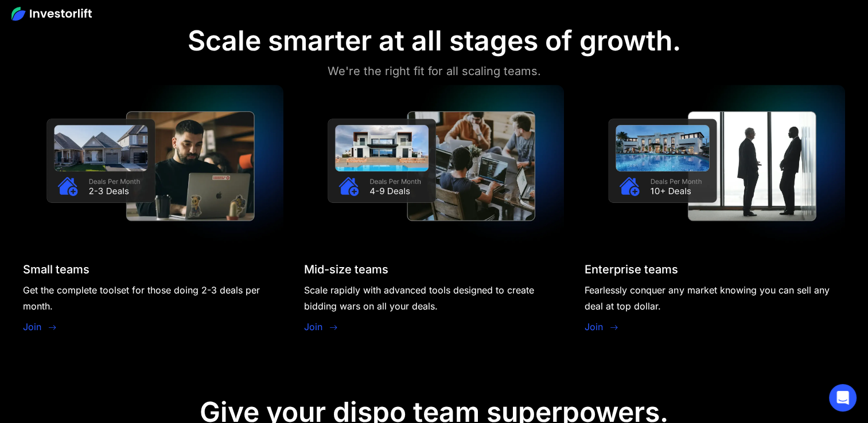  What do you see at coordinates (56, 270) in the screenshot?
I see `div: Small teams` at bounding box center [56, 270].